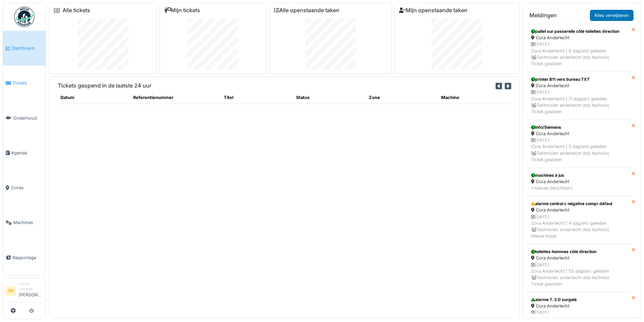  I want to click on a: Alle tickets, so click(76, 10).